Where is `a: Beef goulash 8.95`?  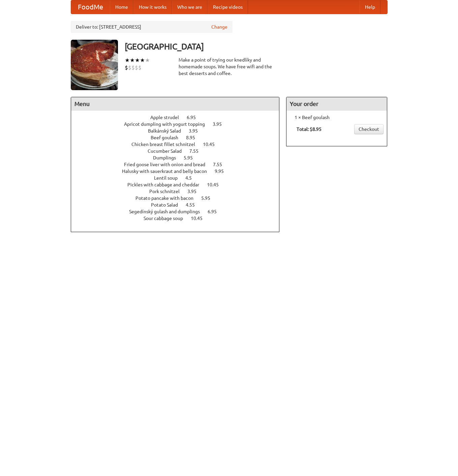 a: Beef goulash 8.95 is located at coordinates (179, 138).